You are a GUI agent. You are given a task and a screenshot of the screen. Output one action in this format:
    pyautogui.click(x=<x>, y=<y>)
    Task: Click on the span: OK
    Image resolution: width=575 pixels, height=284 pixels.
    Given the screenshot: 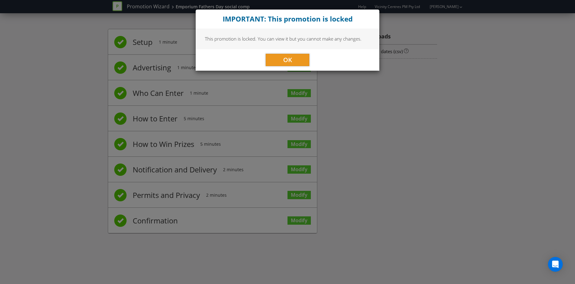 What is the action you would take?
    pyautogui.click(x=287, y=60)
    